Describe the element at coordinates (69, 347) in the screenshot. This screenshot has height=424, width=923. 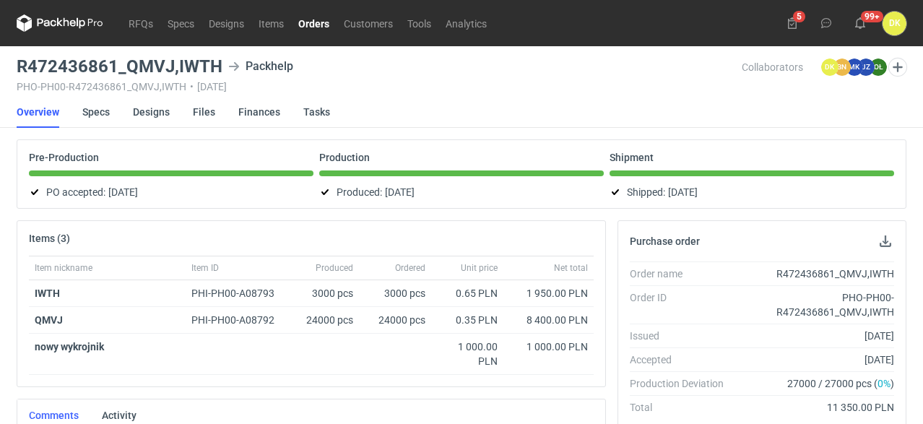
I see `strong: nowy wykrojnik` at that location.